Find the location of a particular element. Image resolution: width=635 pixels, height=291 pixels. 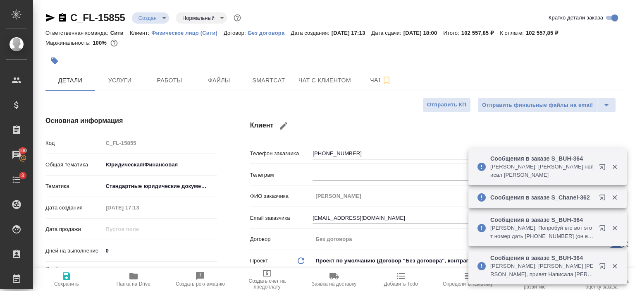

div: split button is located at coordinates (546, 105).